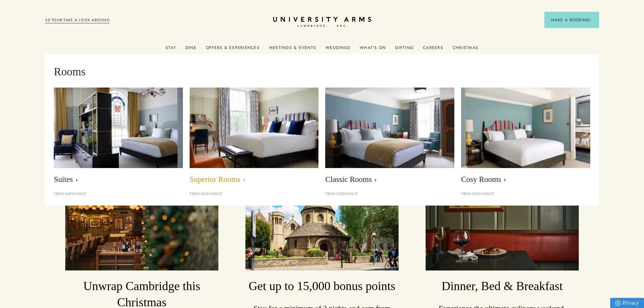 This screenshot has width=644, height=308. Describe the element at coordinates (572, 20) in the screenshot. I see `span: Make a Booking` at that location.